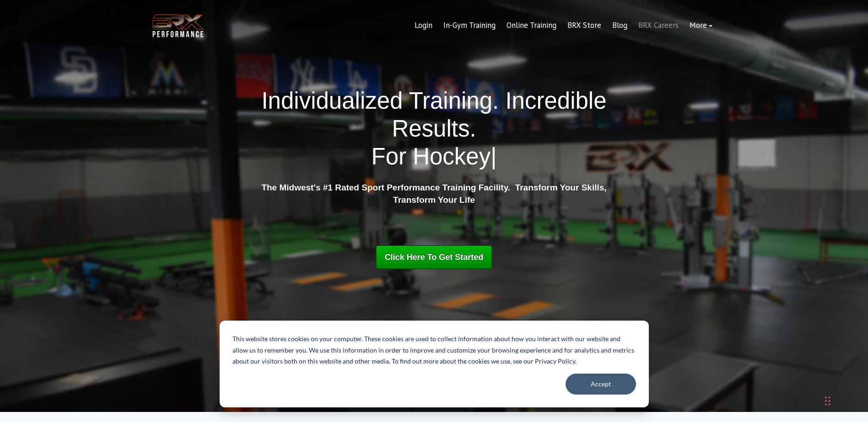 This screenshot has width=868, height=422. Describe the element at coordinates (601, 385) in the screenshot. I see `button: Accept` at that location.